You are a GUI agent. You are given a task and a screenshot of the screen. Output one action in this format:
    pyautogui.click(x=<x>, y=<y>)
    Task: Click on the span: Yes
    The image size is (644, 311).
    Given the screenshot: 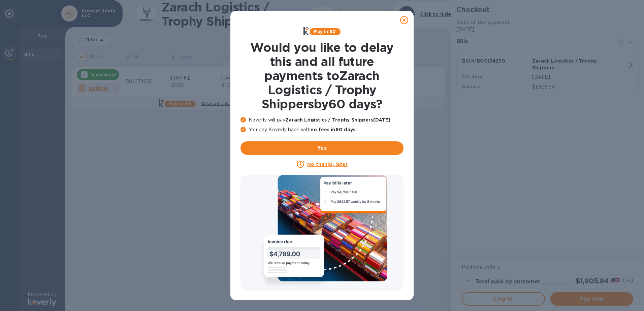 What is the action you would take?
    pyautogui.click(x=322, y=148)
    